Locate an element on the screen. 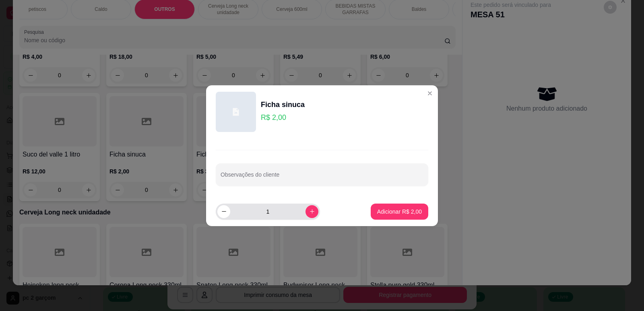 The width and height of the screenshot is (644, 311). button: decrease-product-quantity is located at coordinates (224, 212).